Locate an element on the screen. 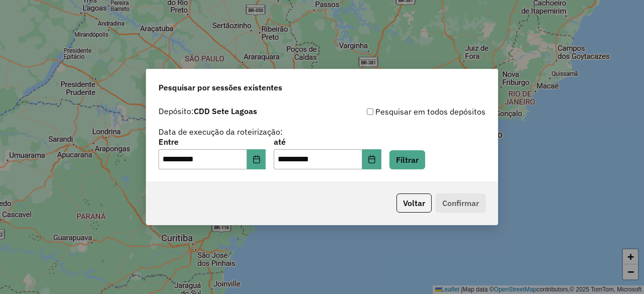  button: Voltar is located at coordinates (414, 203).